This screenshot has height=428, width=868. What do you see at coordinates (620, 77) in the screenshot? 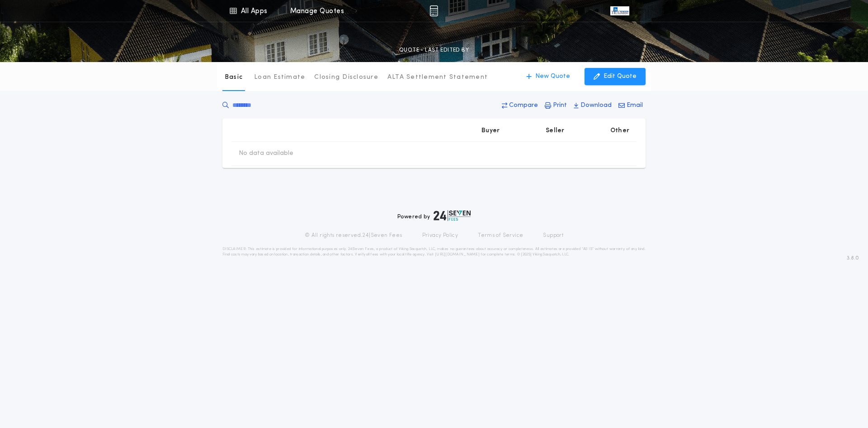
I see `p: Edit Quote` at bounding box center [620, 77].